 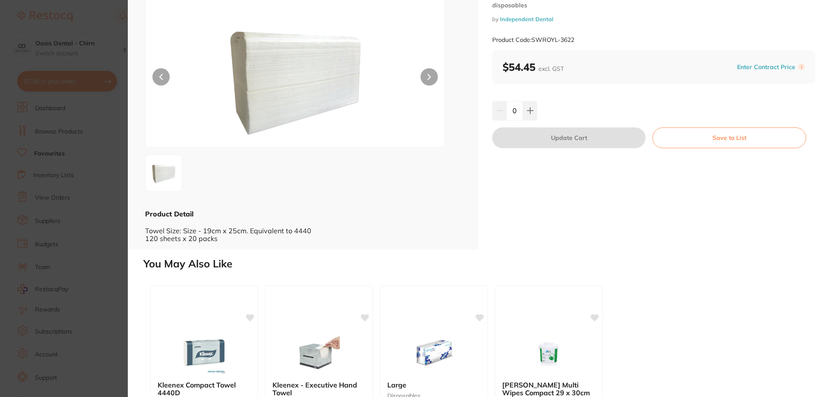 What do you see at coordinates (730, 138) in the screenshot?
I see `button: Save to List` at bounding box center [730, 138].